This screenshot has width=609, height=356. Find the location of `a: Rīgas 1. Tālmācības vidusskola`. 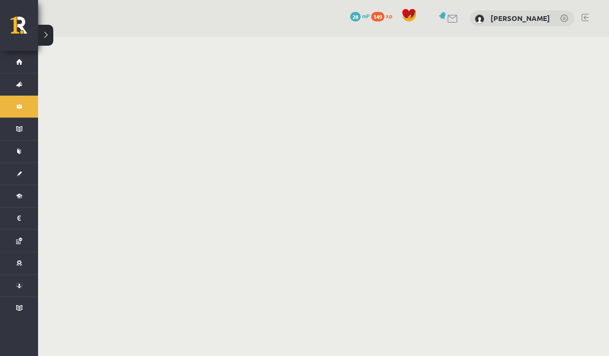

a: Rīgas 1. Tālmācības vidusskola is located at coordinates (24, 29).